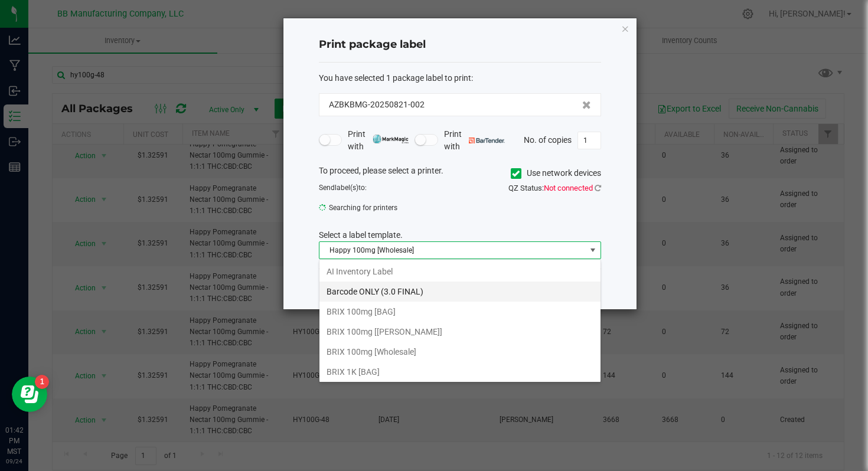 The image size is (868, 471). What do you see at coordinates (385, 207) in the screenshot?
I see `span: Searching for printers` at bounding box center [385, 207].